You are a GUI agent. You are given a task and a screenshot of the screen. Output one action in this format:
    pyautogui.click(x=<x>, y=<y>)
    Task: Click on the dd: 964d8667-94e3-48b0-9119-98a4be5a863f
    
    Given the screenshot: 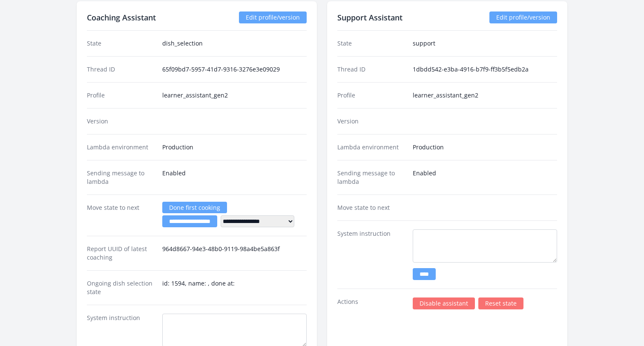 What is the action you would take?
    pyautogui.click(x=235, y=253)
    